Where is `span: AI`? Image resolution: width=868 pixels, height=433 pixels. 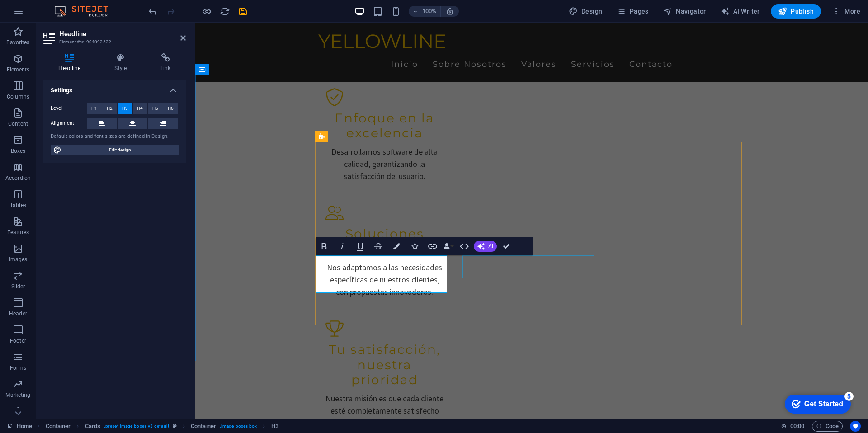
span: AI is located at coordinates (491, 247).